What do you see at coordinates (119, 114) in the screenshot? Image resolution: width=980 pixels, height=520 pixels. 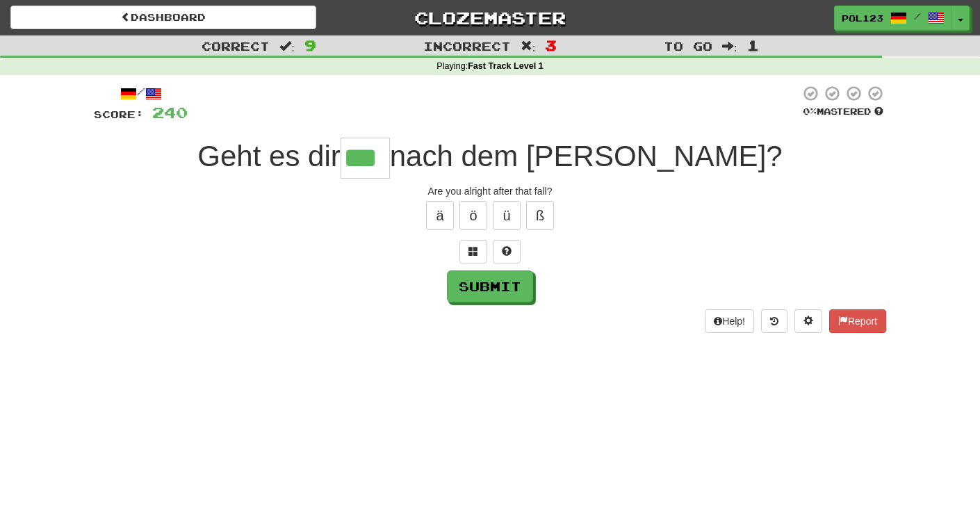 I see `span: Score:` at bounding box center [119, 114].